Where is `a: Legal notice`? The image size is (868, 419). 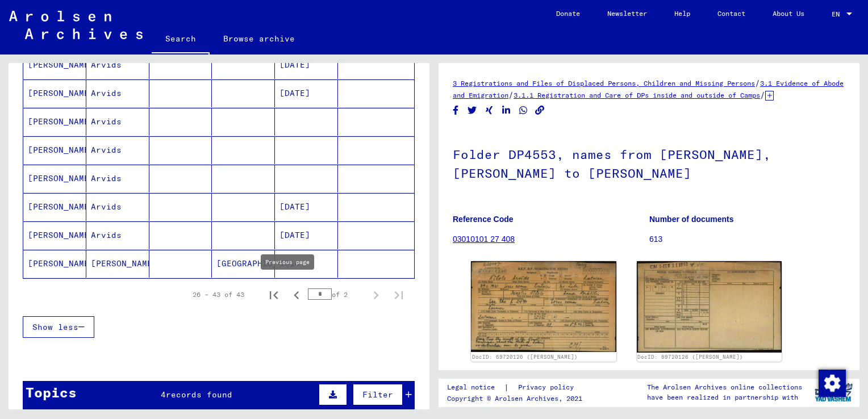 a: Legal notice is located at coordinates (475, 387).